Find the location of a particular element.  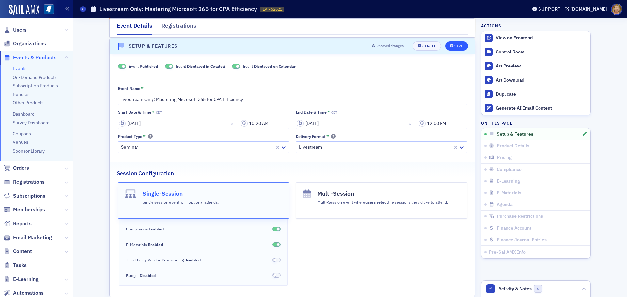

button: Save is located at coordinates (456, 46).